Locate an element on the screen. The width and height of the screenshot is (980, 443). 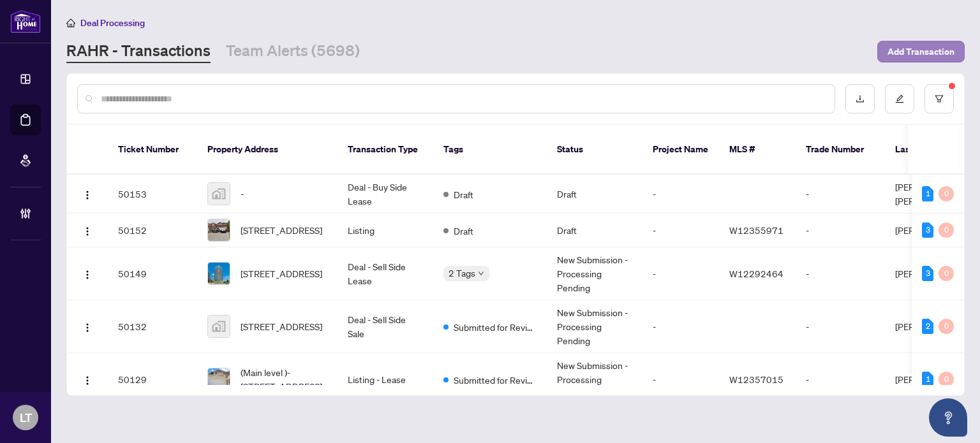
span: W12357015 is located at coordinates (756, 379).